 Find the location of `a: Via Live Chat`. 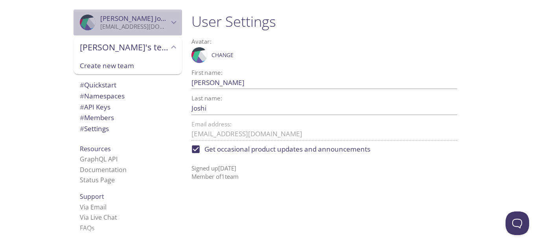

a: Via Live Chat is located at coordinates (98, 217).